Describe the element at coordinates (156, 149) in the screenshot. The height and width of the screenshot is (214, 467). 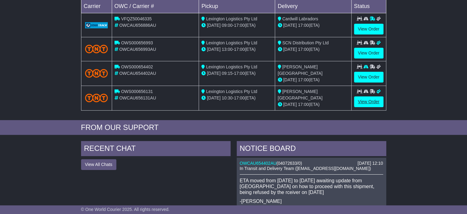
I see `div: RECENT CHAT` at that location.